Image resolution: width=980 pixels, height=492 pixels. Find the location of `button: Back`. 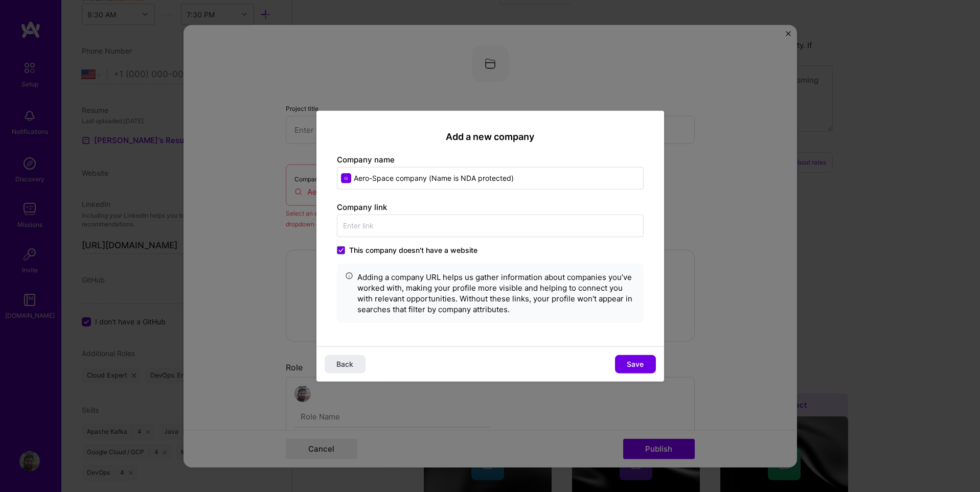

button: Back is located at coordinates (345, 364).